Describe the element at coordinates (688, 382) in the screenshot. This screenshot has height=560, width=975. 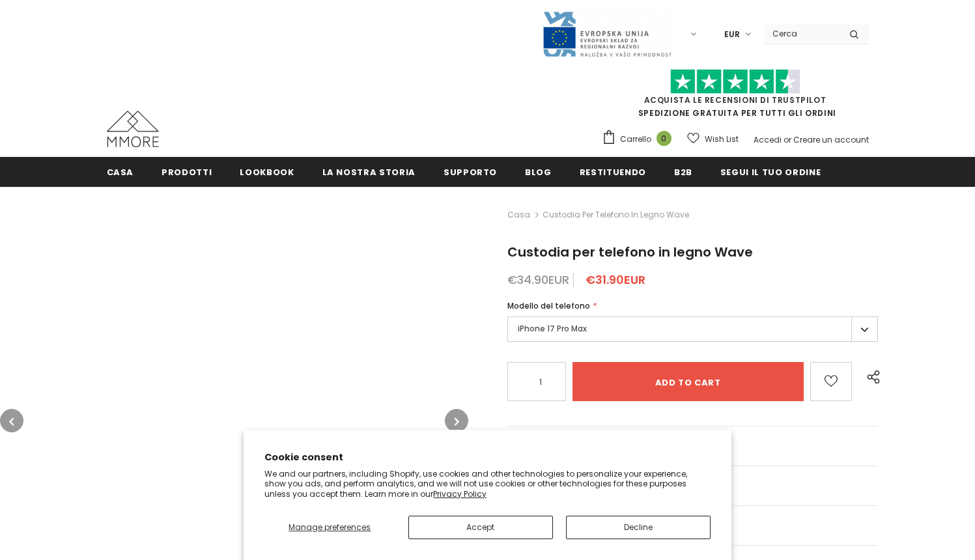
I see `input: Add to cart` at that location.